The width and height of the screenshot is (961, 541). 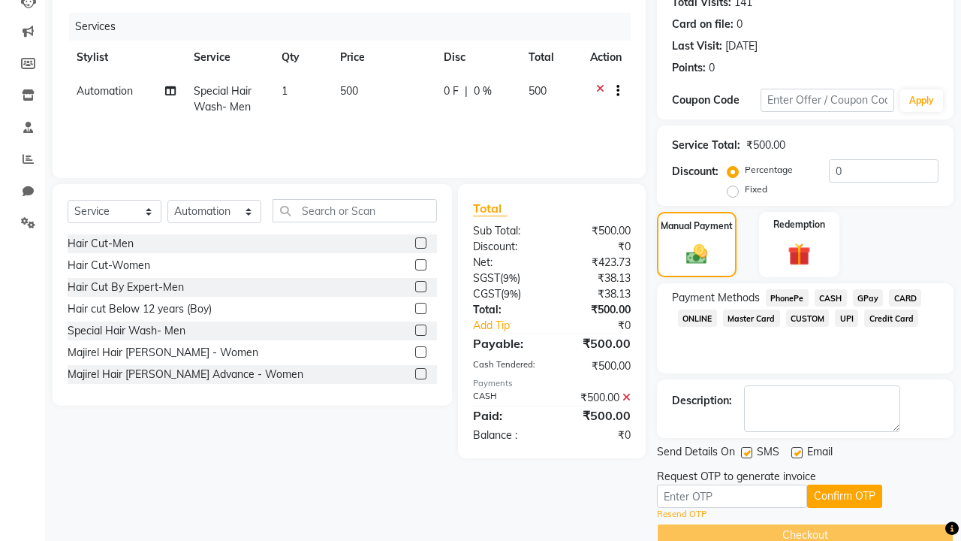 What do you see at coordinates (682, 514) in the screenshot?
I see `a: Resend OTP` at bounding box center [682, 514].